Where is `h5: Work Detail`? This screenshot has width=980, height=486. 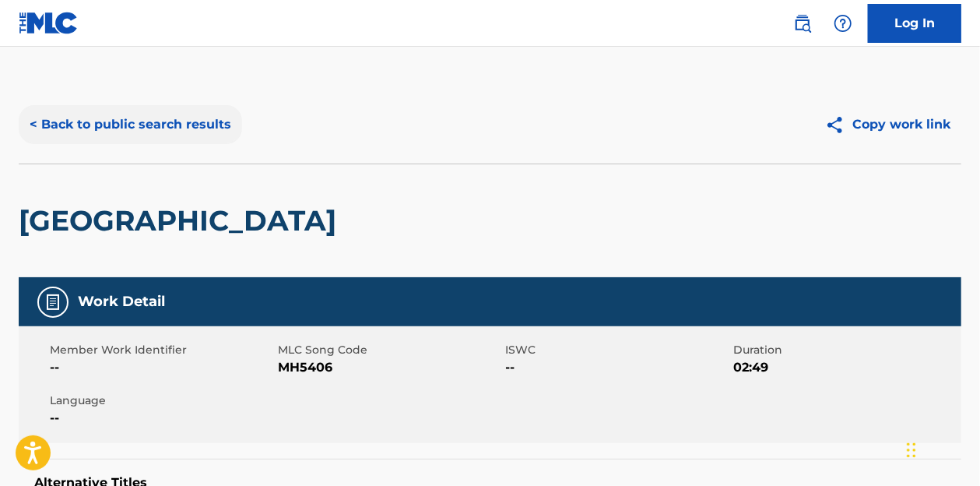
h5: Work Detail is located at coordinates (121, 301).